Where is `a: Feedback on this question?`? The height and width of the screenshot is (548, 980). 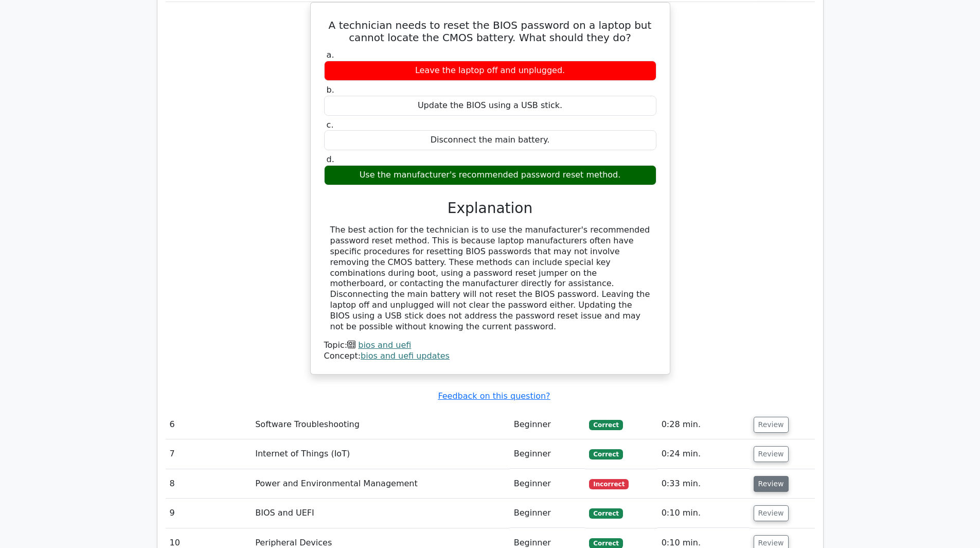
a: Feedback on this question? is located at coordinates (494, 395).